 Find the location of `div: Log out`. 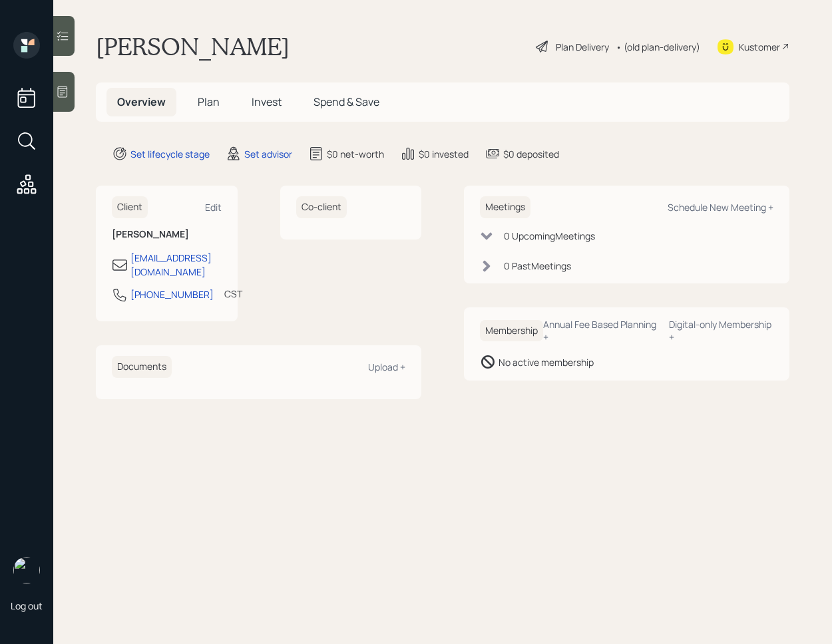

div: Log out is located at coordinates (27, 605).